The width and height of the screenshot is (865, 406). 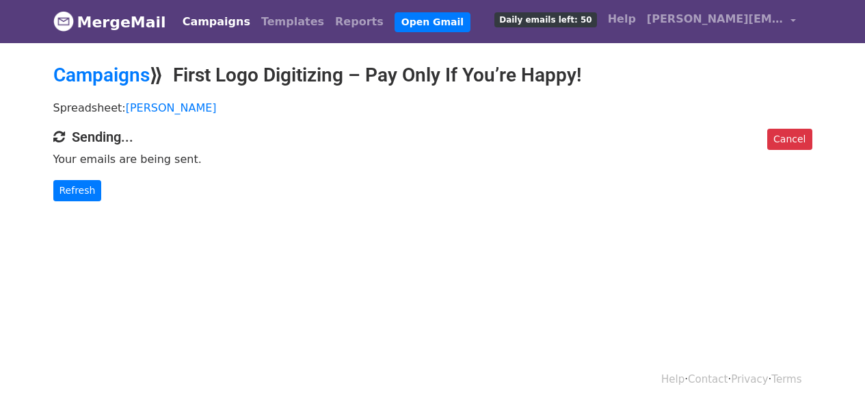 I want to click on p: Your emails are being sent., so click(x=433, y=159).